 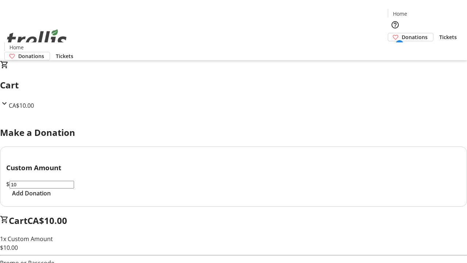 What do you see at coordinates (42, 184) in the screenshot?
I see `input: Donation Amount` at bounding box center [42, 184].